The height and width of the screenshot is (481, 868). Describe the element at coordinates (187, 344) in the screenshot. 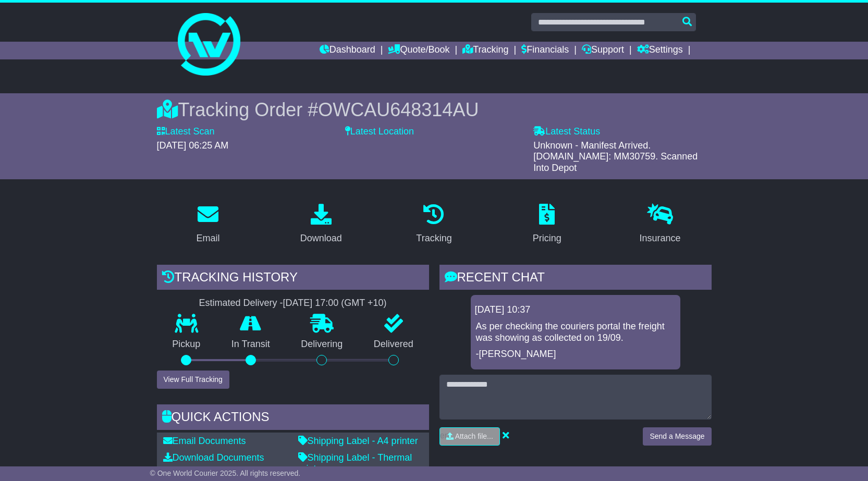

I see `p: Pickup` at that location.